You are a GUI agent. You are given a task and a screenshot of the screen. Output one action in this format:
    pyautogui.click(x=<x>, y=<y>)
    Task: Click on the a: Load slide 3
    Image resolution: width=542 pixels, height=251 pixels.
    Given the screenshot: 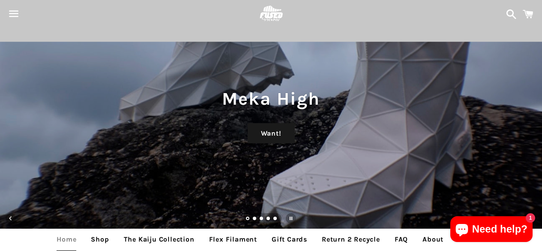 What is the action you would take?
    pyautogui.click(x=262, y=219)
    